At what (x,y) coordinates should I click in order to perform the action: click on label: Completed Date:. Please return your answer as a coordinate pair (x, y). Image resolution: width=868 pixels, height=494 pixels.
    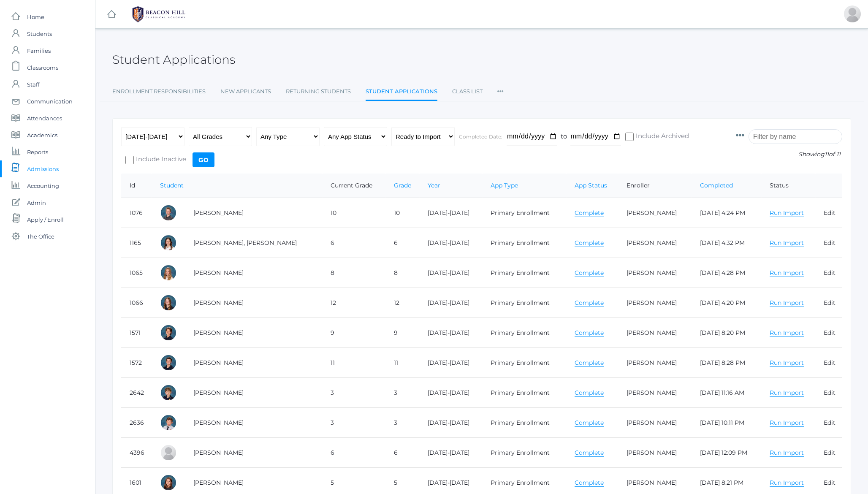
    Looking at the image, I should click on (481, 136).